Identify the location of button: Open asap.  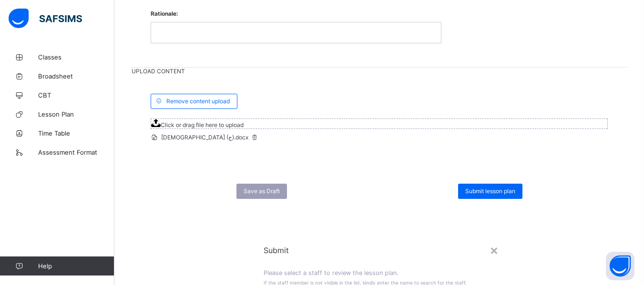
(620, 266).